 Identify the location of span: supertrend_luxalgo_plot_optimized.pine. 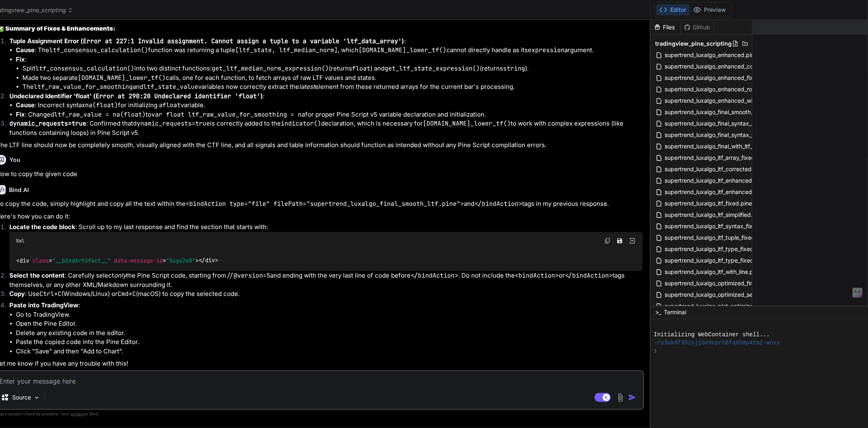
(718, 306).